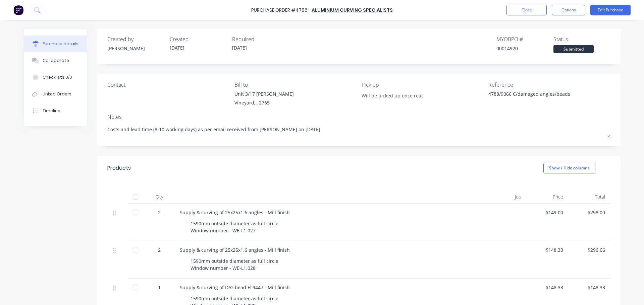 The image size is (644, 305). I want to click on div: Checklists 0/0, so click(57, 77).